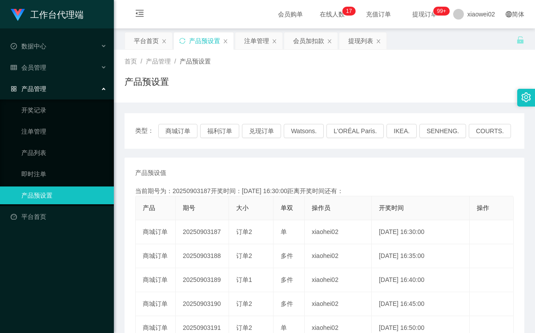  What do you see at coordinates (242, 208) in the screenshot?
I see `span: 大小` at bounding box center [242, 208].